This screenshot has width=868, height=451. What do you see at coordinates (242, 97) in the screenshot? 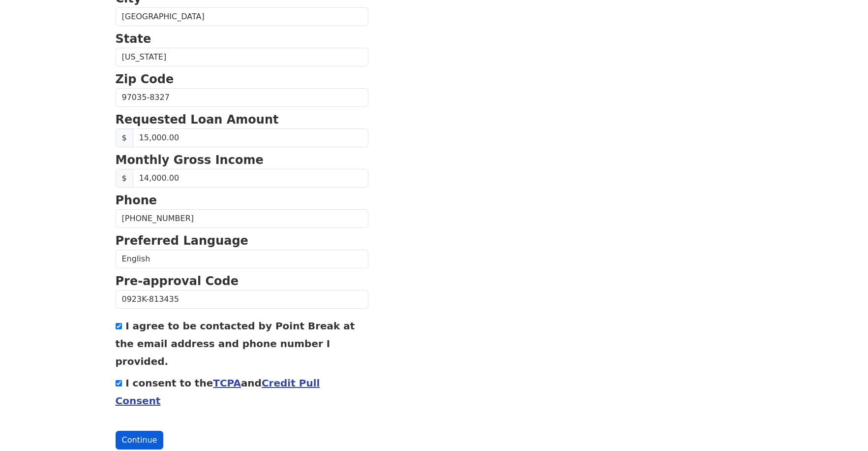
I see `input: Zip Code` at bounding box center [242, 97].